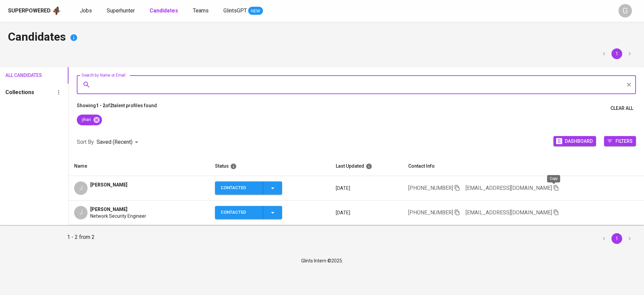 The height and width of the screenshot is (295, 644). Describe the element at coordinates (575, 141) in the screenshot. I see `button: Dashboard` at that location.